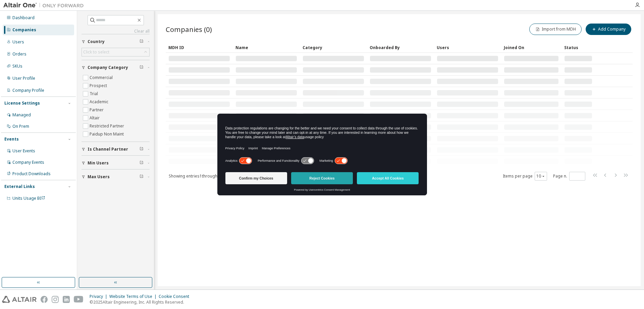 Image resolution: width=644 pixels, height=309 pixels. I want to click on p: © 2025 Altair Engineering, Inc. All Rights Reserved., so click(142, 301).